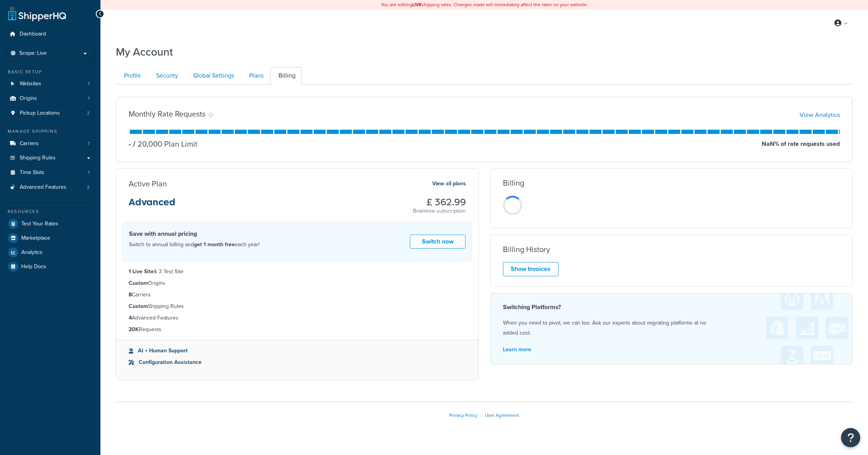 The width and height of the screenshot is (868, 455). Describe the element at coordinates (297, 362) in the screenshot. I see `li: Configuration Assistance` at that location.